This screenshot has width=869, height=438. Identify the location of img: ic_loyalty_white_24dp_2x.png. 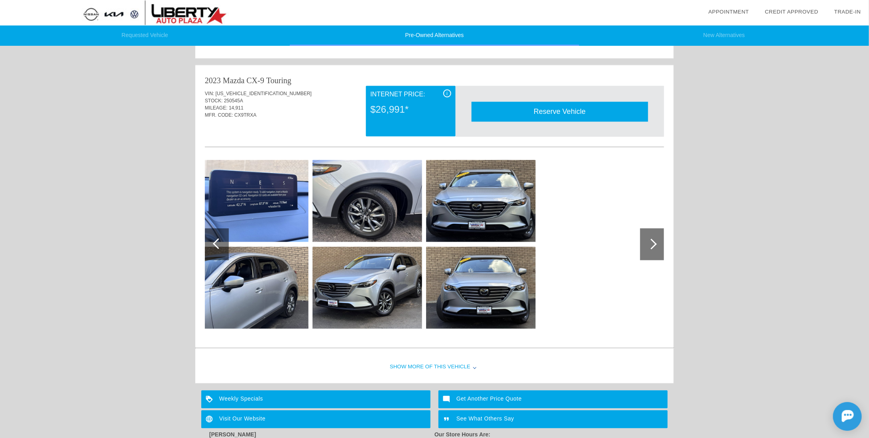
(210, 400).